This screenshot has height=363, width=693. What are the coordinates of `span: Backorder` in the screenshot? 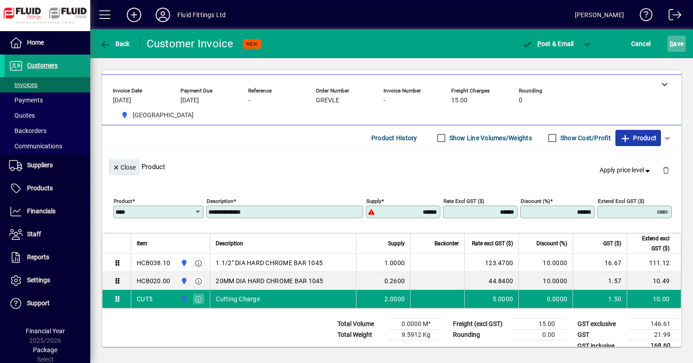 It's located at (447, 244).